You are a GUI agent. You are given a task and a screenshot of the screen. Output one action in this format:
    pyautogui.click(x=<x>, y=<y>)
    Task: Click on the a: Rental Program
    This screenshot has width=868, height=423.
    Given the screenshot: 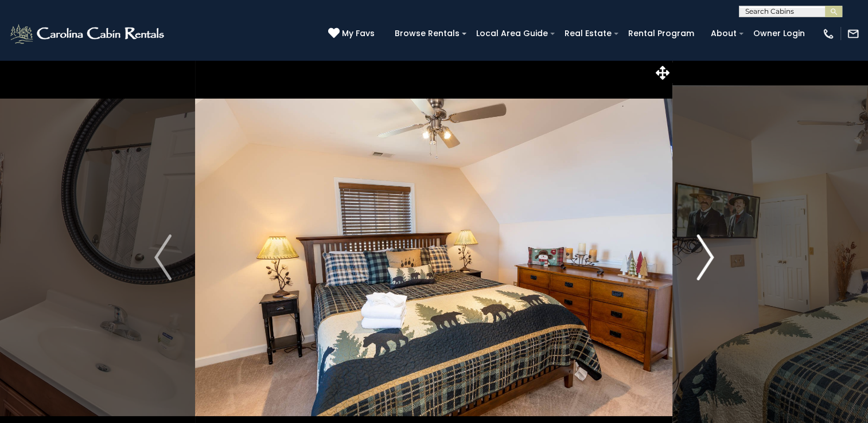 What is the action you would take?
    pyautogui.click(x=660, y=33)
    